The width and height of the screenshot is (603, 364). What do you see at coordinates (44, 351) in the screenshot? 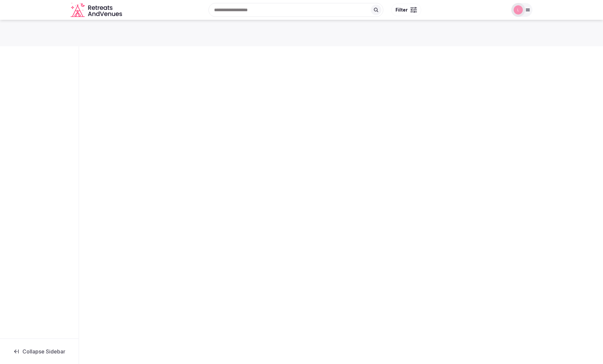
I see `span: Collapse Sidebar` at bounding box center [44, 351].